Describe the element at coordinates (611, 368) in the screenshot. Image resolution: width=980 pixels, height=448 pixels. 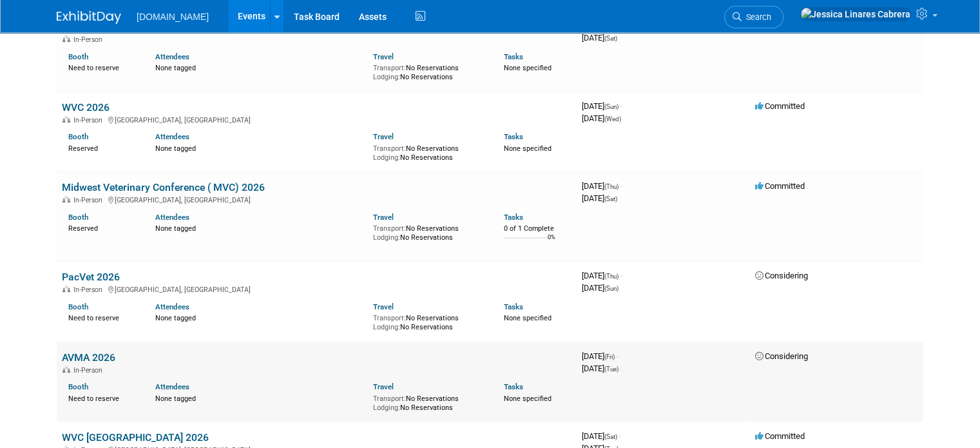
I see `span: (Tue)` at that location.